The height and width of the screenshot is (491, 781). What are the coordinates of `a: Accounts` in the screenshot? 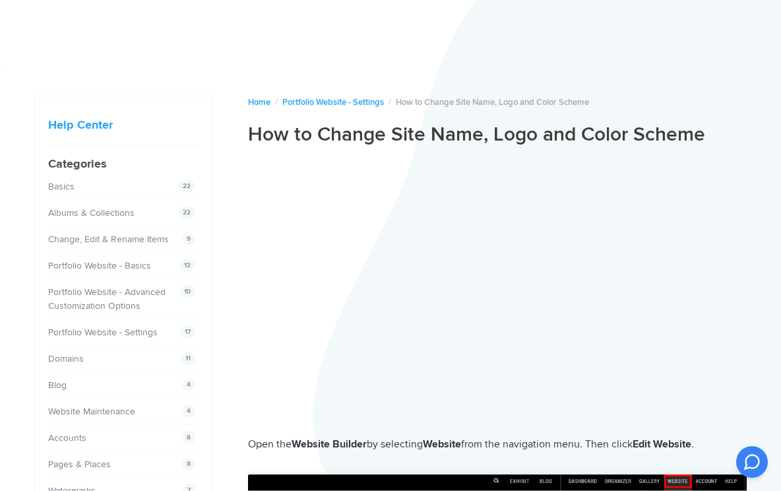 It's located at (67, 437).